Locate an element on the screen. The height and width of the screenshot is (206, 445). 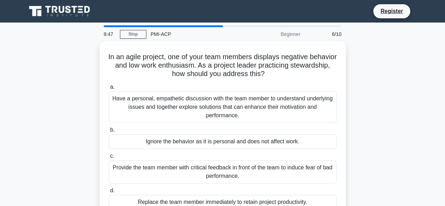
h5: In an agile project, one of your team members displays negative behavior and low work enthusiasm.... is located at coordinates (223, 65).